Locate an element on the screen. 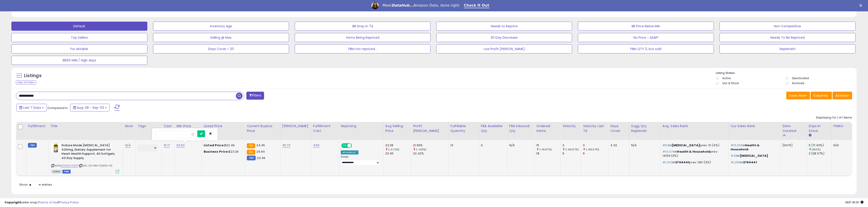  a: N/A is located at coordinates (127, 145).